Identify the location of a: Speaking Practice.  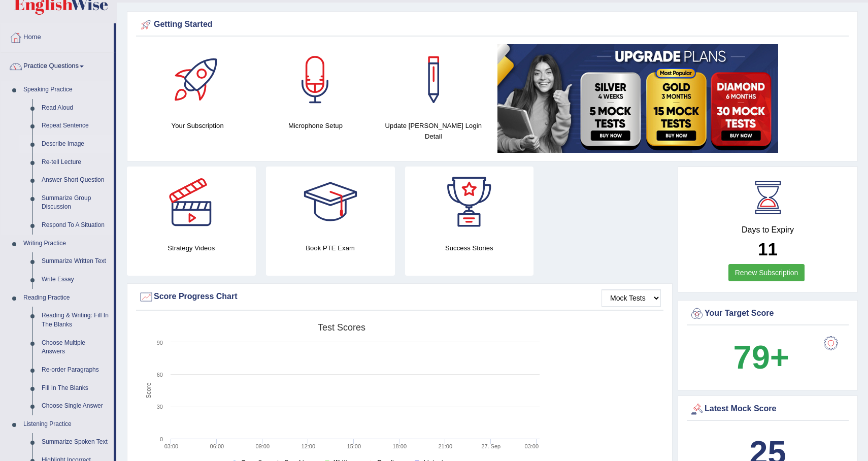
(66, 90).